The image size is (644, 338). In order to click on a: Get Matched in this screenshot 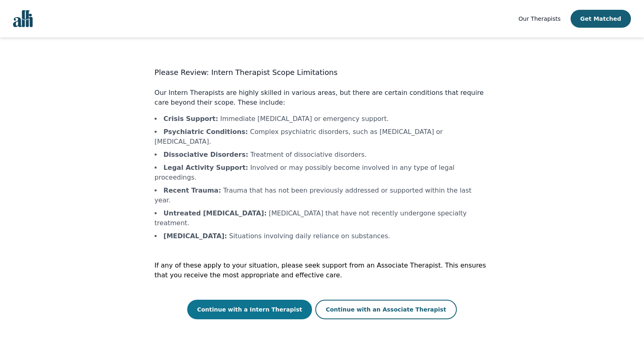, I will do `click(600, 19)`.